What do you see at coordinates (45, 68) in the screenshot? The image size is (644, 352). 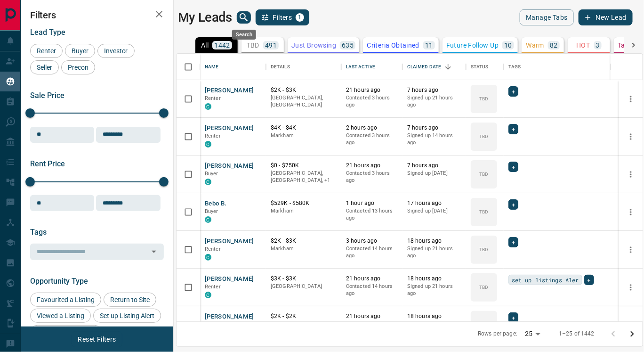 I see `span: Seller` at bounding box center [45, 68].